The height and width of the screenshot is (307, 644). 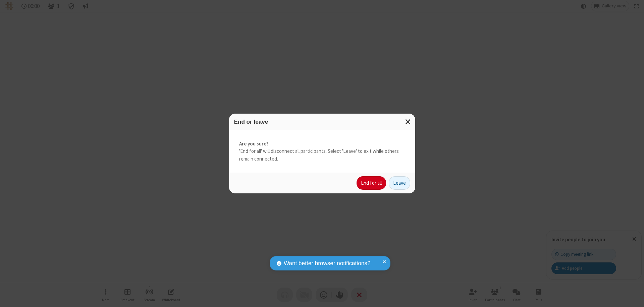 I want to click on strong: Are you sure?, so click(x=322, y=144).